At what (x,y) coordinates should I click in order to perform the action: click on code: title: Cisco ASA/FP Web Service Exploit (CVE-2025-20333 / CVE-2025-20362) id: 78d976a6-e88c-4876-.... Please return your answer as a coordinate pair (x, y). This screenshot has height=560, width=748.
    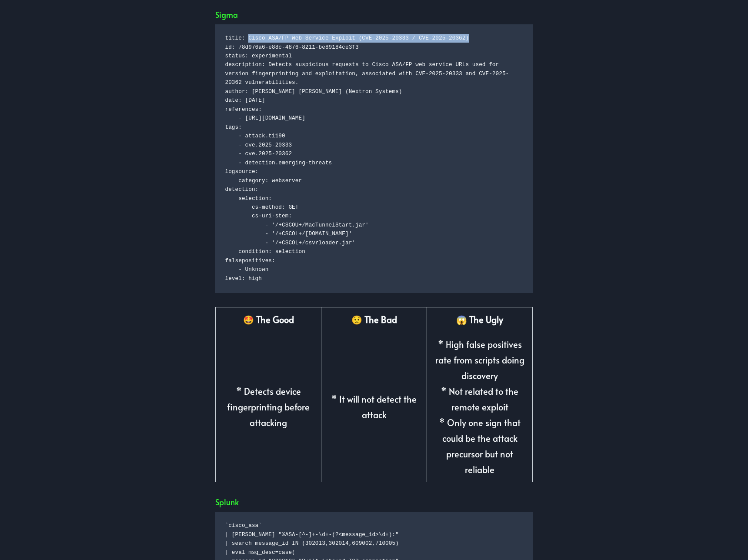
    Looking at the image, I should click on (374, 158).